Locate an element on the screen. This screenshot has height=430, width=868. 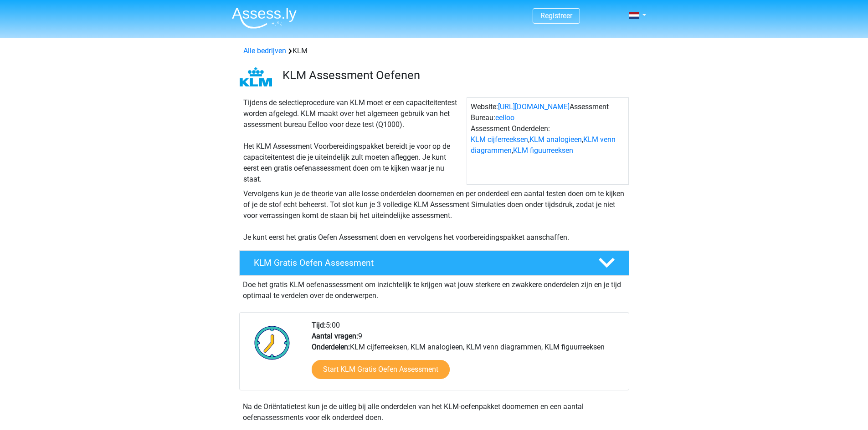
a: KLM cijferreeksen is located at coordinates (499, 139).